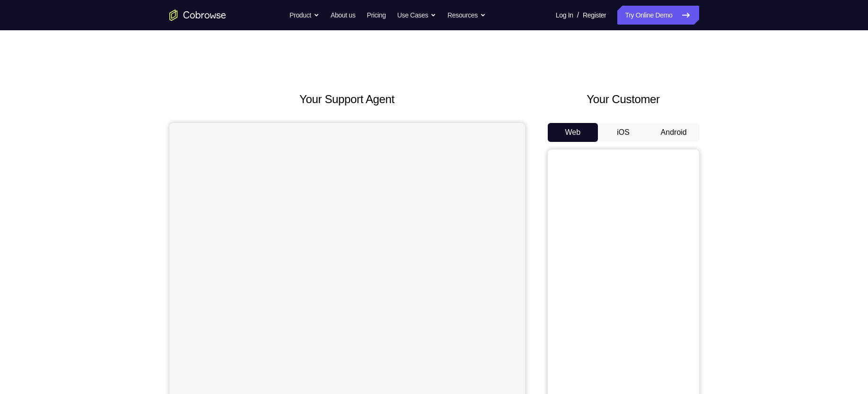  What do you see at coordinates (573, 132) in the screenshot?
I see `button: Web` at bounding box center [573, 132].